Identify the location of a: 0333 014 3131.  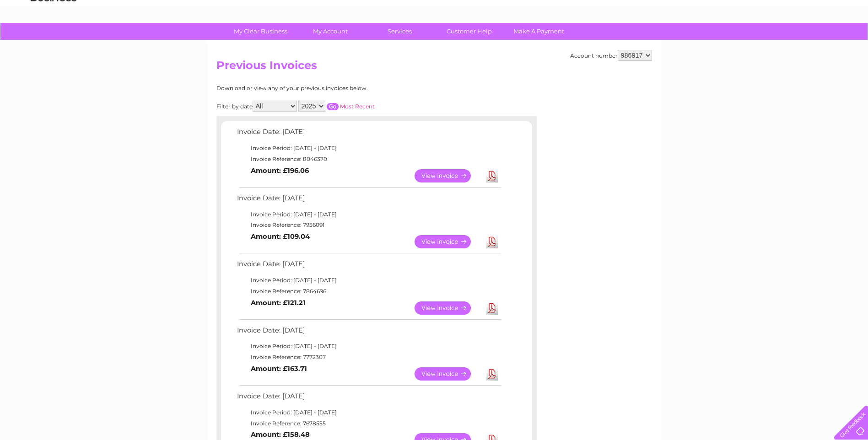
(727, 10).